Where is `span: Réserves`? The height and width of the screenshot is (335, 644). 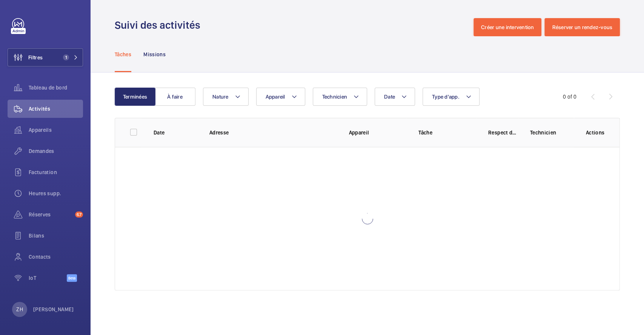 span: Réserves is located at coordinates (50, 214).